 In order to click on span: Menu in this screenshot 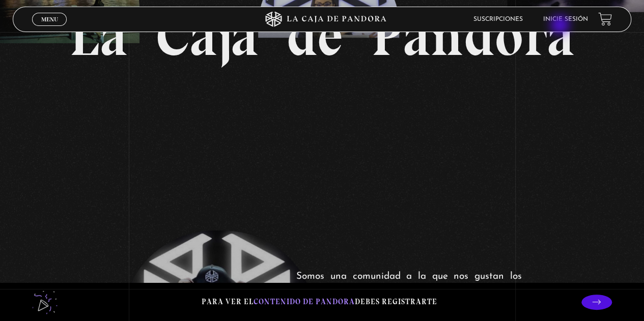, I will do `click(49, 19)`.